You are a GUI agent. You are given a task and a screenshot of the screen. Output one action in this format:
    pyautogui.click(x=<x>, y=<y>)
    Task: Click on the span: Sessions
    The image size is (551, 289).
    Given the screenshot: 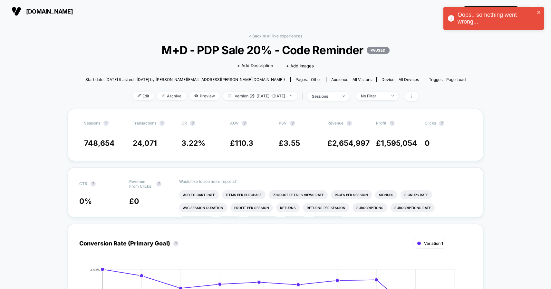 What is the action you would take?
    pyautogui.click(x=92, y=123)
    